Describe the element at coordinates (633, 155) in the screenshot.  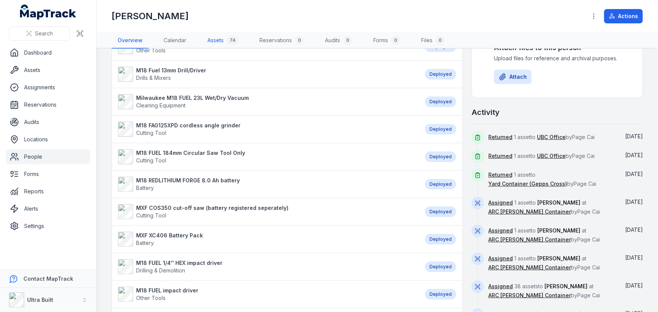
I see `time: 19/08/2025, 1:11:08 pm` at that location.